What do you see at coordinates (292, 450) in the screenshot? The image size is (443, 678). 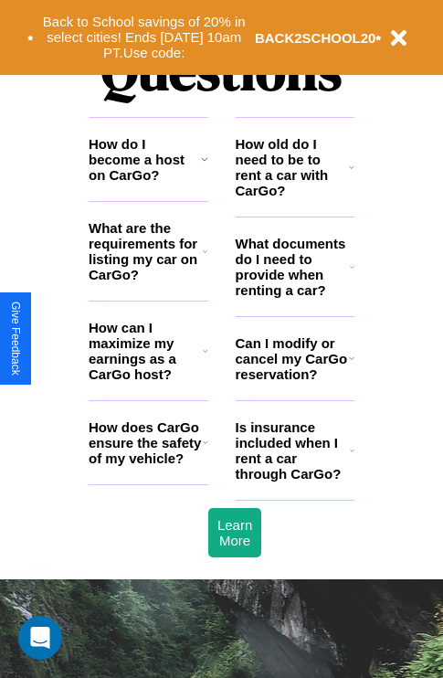 I see `h3: Is insurance included when I rent a car through CarGo?` at bounding box center [292, 450].